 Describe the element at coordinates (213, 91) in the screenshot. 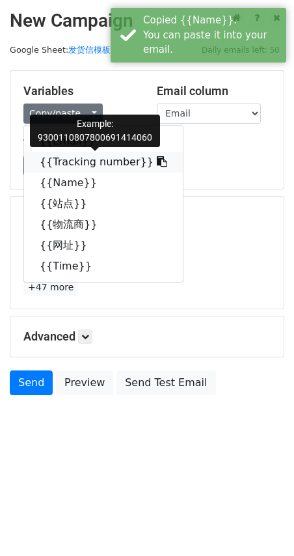

I see `h5: Email column` at that location.